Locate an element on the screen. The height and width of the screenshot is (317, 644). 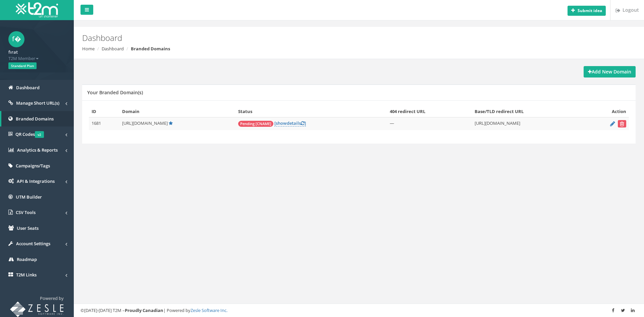
span: CSV Tools is located at coordinates (26, 212).